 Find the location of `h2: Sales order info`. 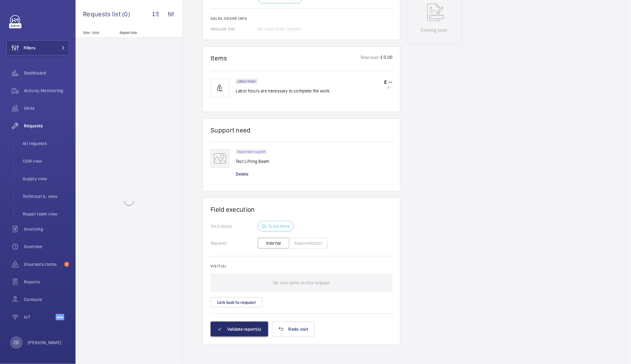

h2: Sales order info is located at coordinates (302, 18).